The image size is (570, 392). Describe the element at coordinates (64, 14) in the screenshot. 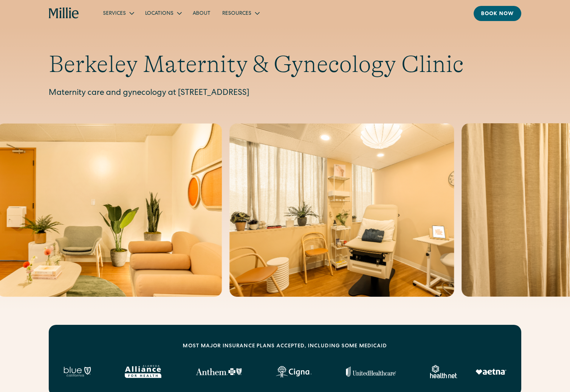

I see `a: home` at that location.